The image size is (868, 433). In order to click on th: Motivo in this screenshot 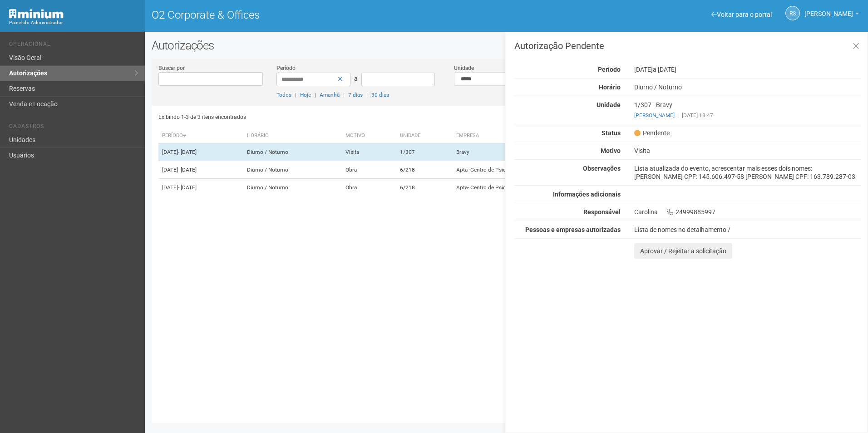, I will do `click(369, 136)`.